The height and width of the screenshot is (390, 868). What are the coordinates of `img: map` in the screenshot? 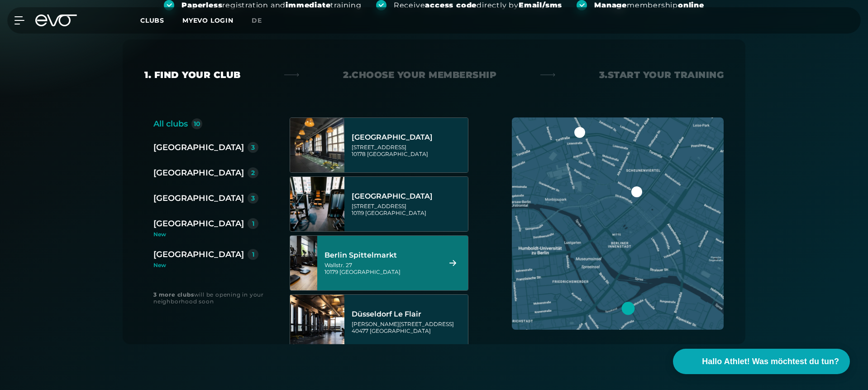 It's located at (618, 223).